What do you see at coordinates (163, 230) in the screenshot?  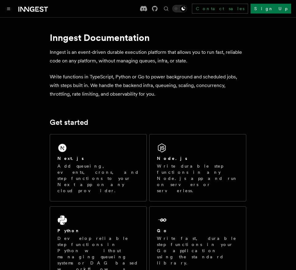 I see `h2: Go` at bounding box center [163, 230].